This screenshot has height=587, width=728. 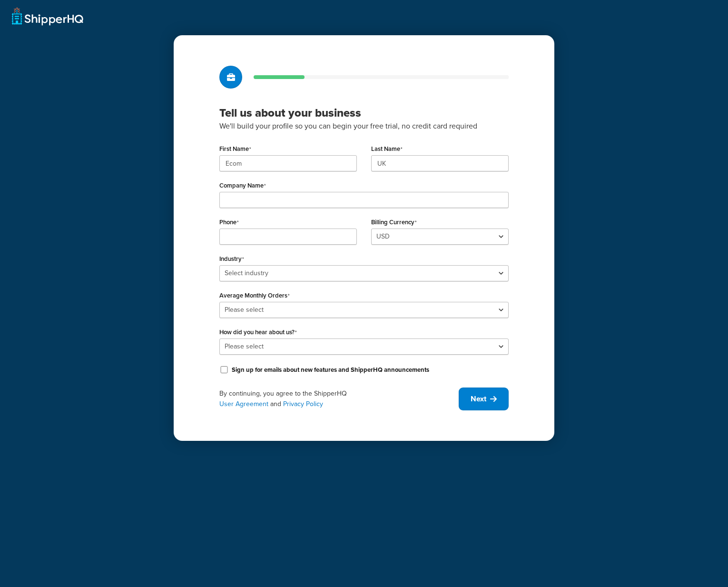 What do you see at coordinates (258, 332) in the screenshot?
I see `label: How did you hear about us?` at bounding box center [258, 332].